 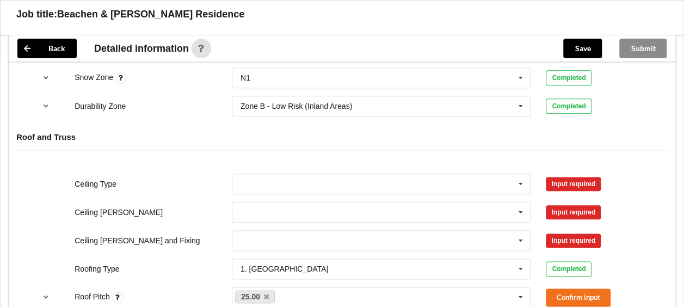 What do you see at coordinates (583, 48) in the screenshot?
I see `button: Save` at bounding box center [583, 48].